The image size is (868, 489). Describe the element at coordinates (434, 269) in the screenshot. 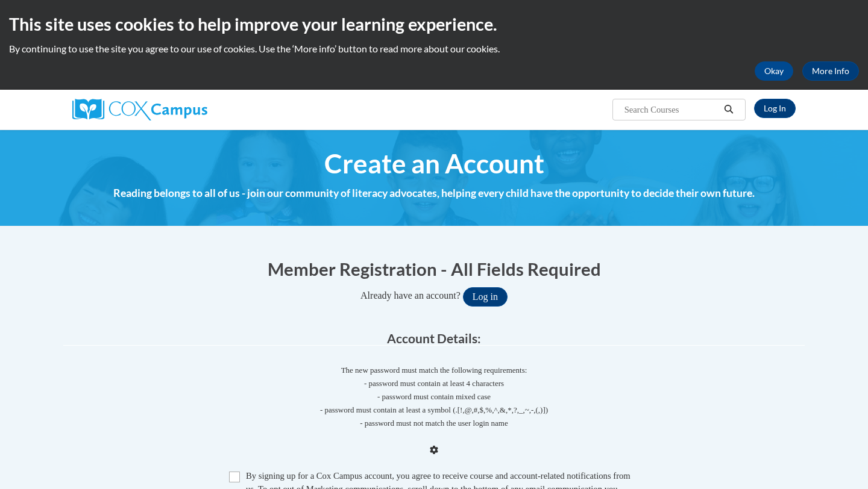

I see `h1: Member Registration - All Fields Required` at that location.